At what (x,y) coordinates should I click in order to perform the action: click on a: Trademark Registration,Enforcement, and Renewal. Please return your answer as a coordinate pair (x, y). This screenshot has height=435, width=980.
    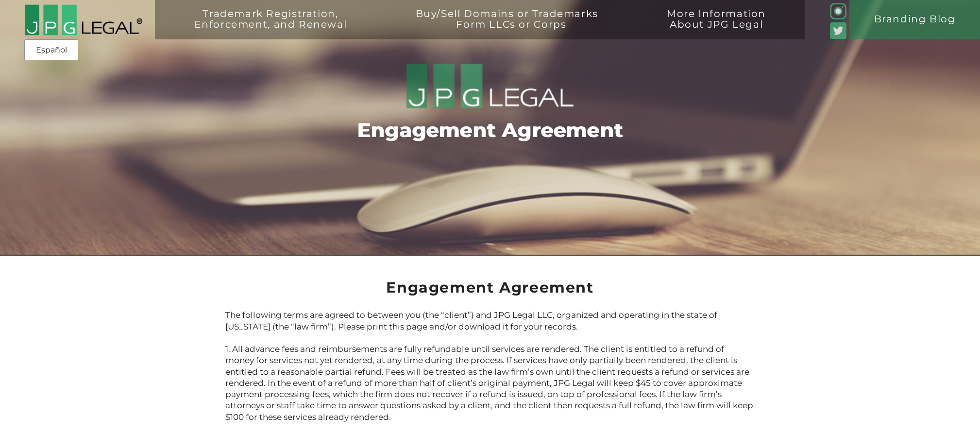
    Looking at the image, I should click on (270, 28).